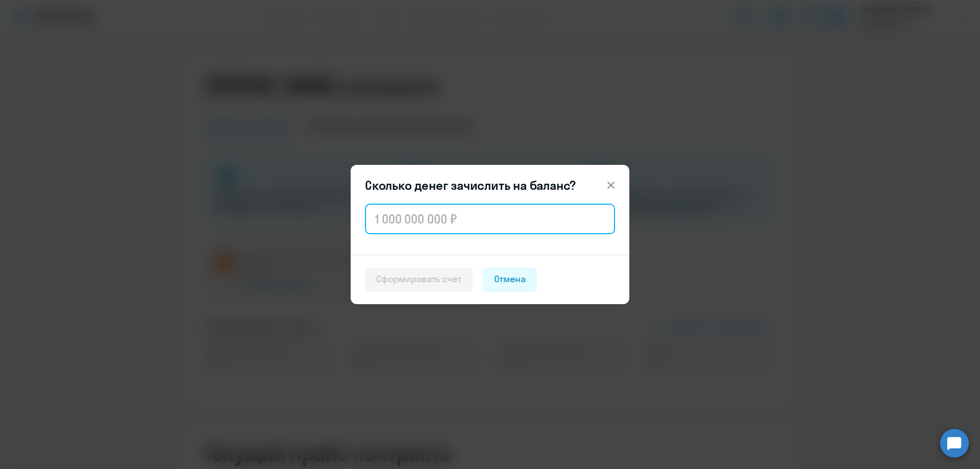 Image resolution: width=980 pixels, height=469 pixels. What do you see at coordinates (418, 279) in the screenshot?
I see `div: Сформировать счет` at bounding box center [418, 279].